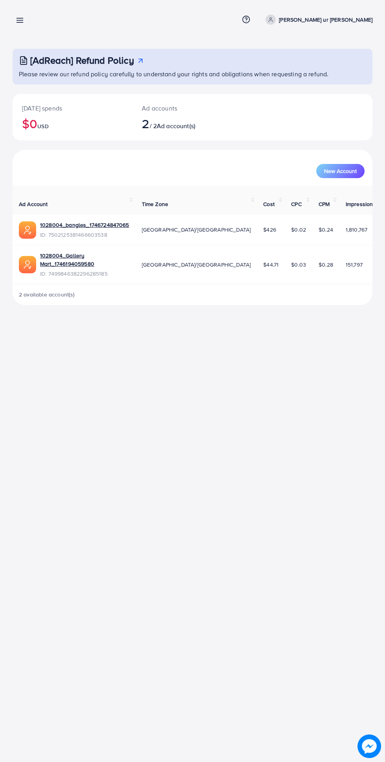 The height and width of the screenshot is (762, 385). Describe the element at coordinates (82, 60) in the screenshot. I see `h3: [AdReach] Refund Policy` at that location.